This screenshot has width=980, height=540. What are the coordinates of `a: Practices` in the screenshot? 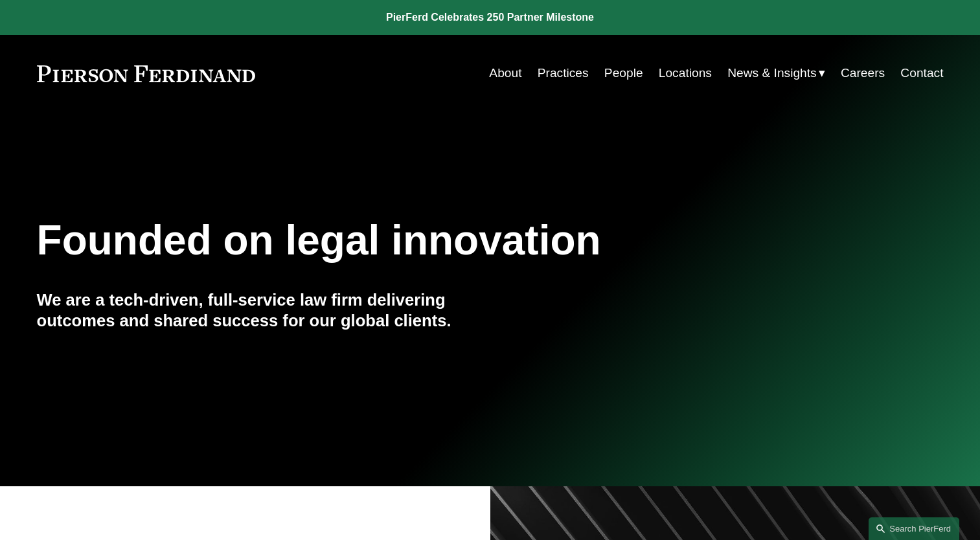 It's located at (563, 73).